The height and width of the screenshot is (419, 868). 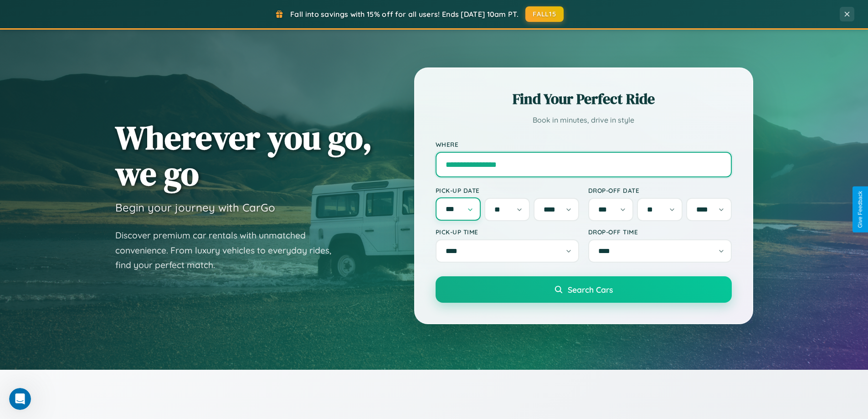 I want to click on p: Discover premium car rentals with unmatched convenience. From luxury vehicles to everyday rides, ..., so click(x=229, y=250).